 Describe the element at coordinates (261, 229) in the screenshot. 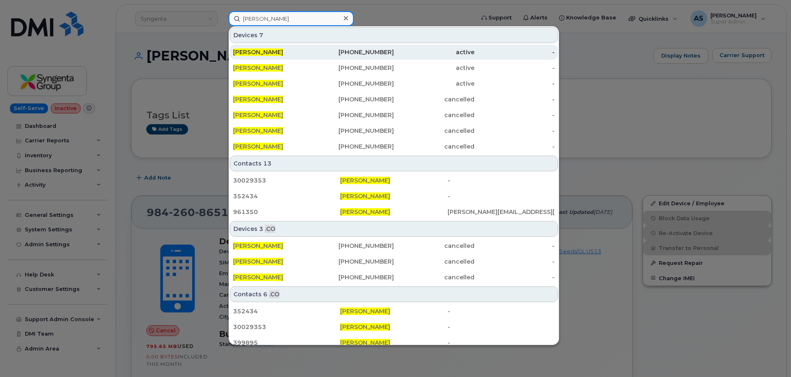

I see `span: 3` at that location.